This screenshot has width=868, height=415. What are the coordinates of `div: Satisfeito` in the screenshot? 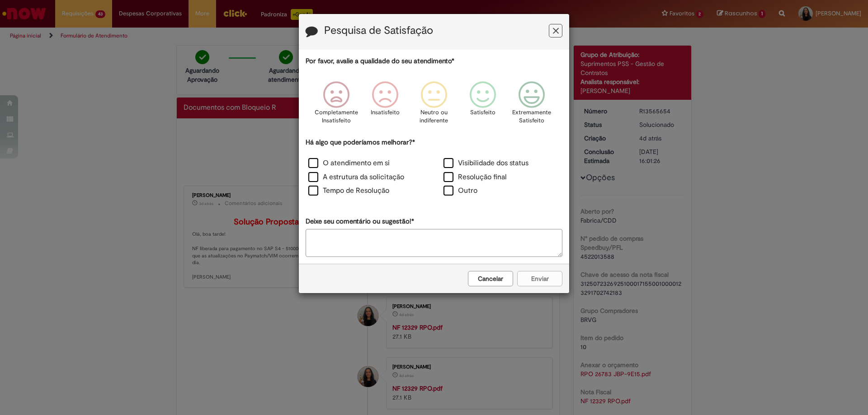 It's located at (483, 105).